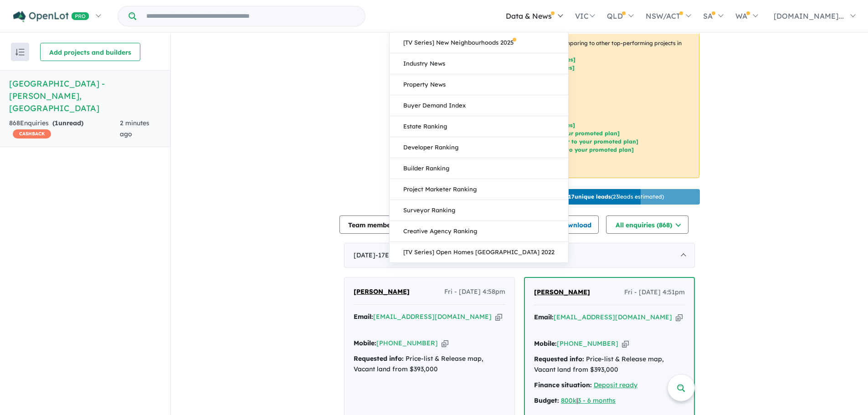 This screenshot has width=868, height=415. What do you see at coordinates (647, 225) in the screenshot?
I see `button: All enquiries (868)` at bounding box center [647, 225].